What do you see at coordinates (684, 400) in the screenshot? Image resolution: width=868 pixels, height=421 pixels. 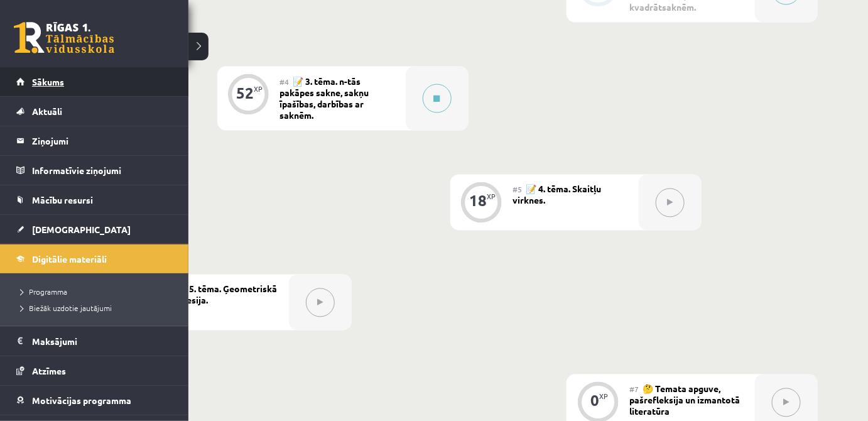 I see `span: 🤔 Temata apguve, pašrefleksija un izmantotā literatūra` at bounding box center [684, 400].